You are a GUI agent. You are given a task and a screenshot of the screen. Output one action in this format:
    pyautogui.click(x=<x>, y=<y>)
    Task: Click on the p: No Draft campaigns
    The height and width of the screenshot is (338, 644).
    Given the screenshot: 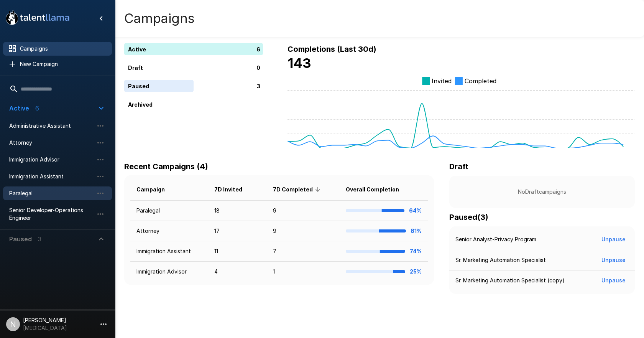 What is the action you would take?
    pyautogui.click(x=542, y=192)
    